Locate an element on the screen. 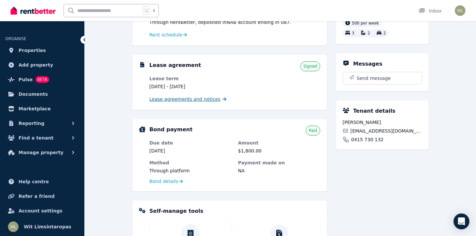 The height and width of the screenshot is (236, 476). button: Reporting is located at coordinates (42, 123).